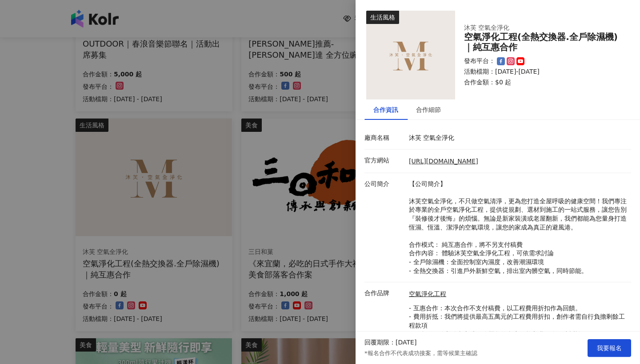 The height and width of the screenshot is (364, 640). I want to click on span: 我要報名, so click(609, 348).